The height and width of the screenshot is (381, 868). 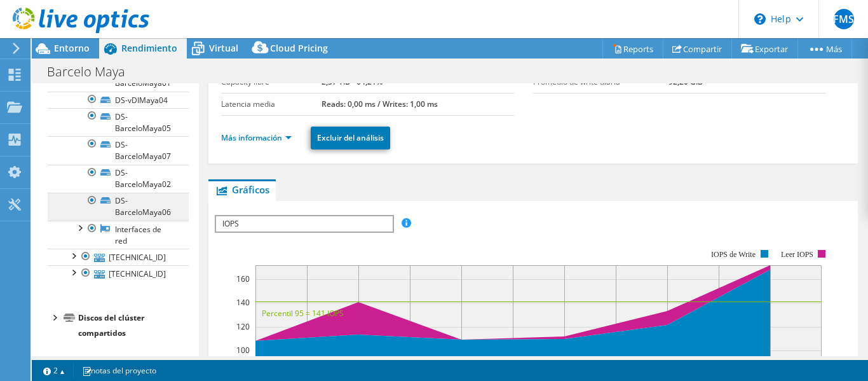 What do you see at coordinates (149, 48) in the screenshot?
I see `span: Rendimiento` at bounding box center [149, 48].